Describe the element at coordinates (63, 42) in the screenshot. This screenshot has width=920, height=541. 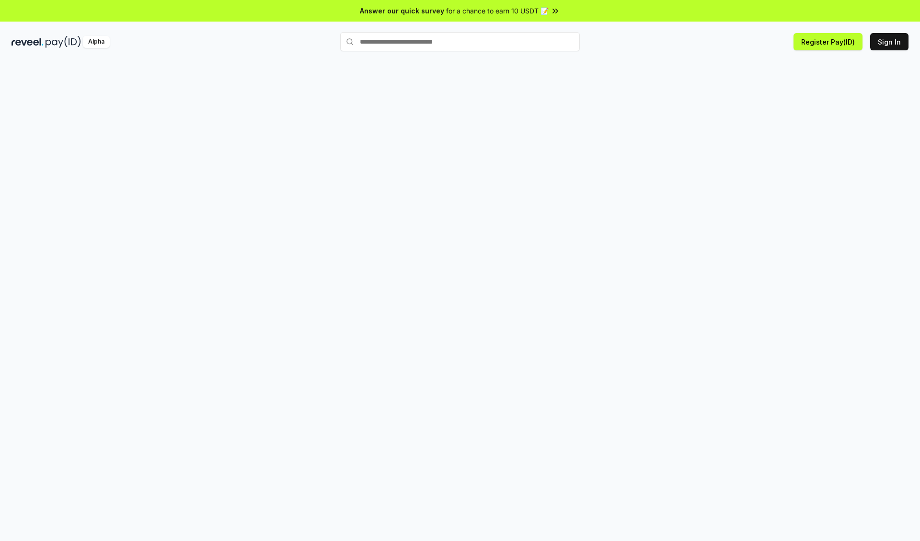
I see `img: pay_id` at that location.